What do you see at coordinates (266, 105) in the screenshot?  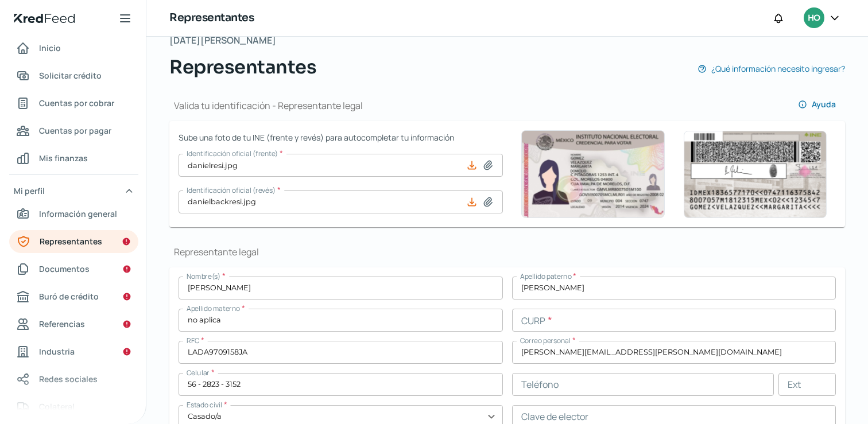 I see `h1: Valida tu identificación - Representante legal` at bounding box center [266, 105].